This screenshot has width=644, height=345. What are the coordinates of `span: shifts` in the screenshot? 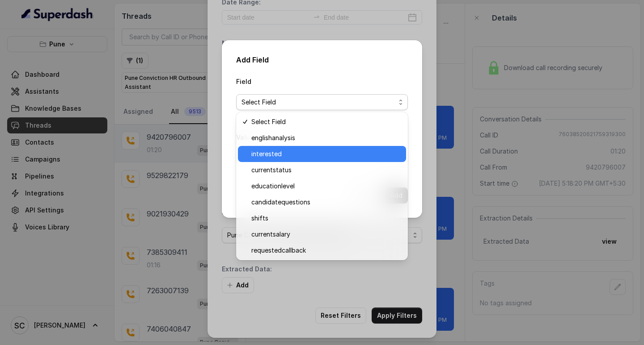 It's located at (325, 218).